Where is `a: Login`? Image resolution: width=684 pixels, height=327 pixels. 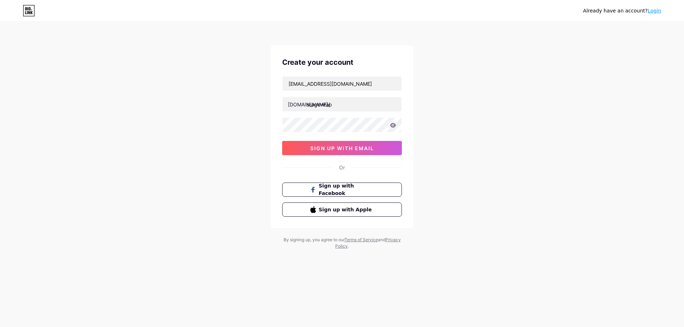 a: Login is located at coordinates (654, 11).